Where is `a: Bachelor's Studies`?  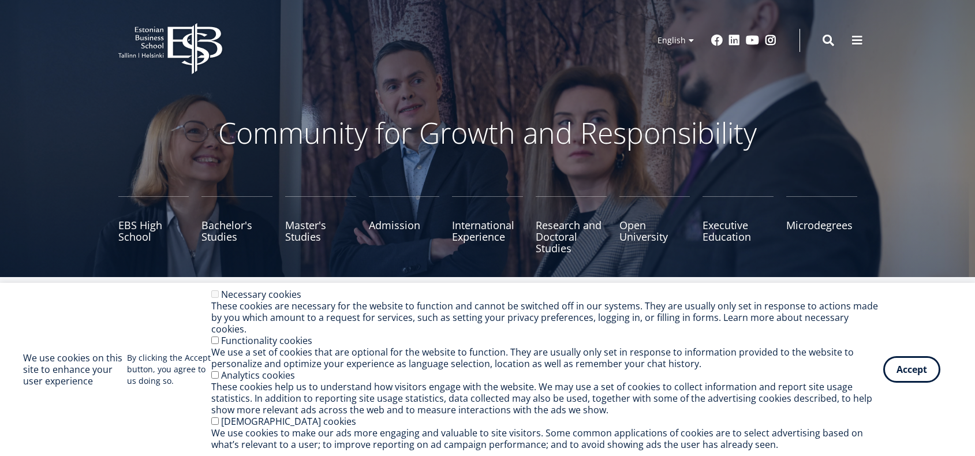
a: Bachelor's Studies is located at coordinates (237, 225).